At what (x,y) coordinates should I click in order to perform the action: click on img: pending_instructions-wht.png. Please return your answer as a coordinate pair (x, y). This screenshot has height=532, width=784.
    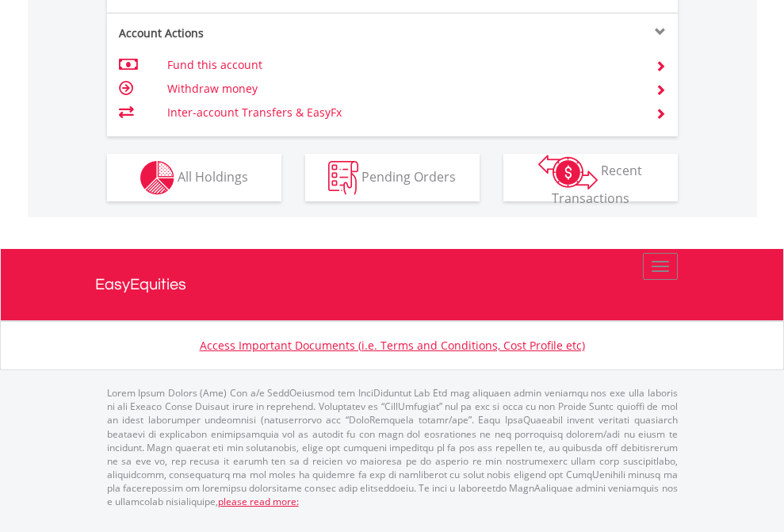
    Looking at the image, I should click on (343, 178).